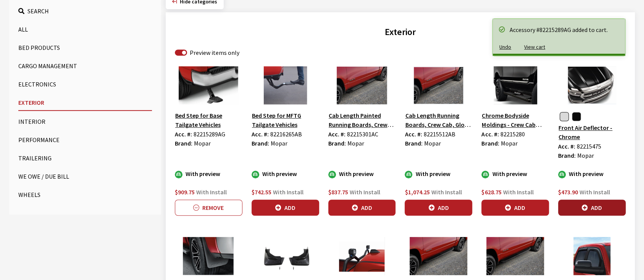 The width and height of the screenshot is (644, 280). What do you see at coordinates (38, 11) in the screenshot?
I see `span: Search` at bounding box center [38, 11].